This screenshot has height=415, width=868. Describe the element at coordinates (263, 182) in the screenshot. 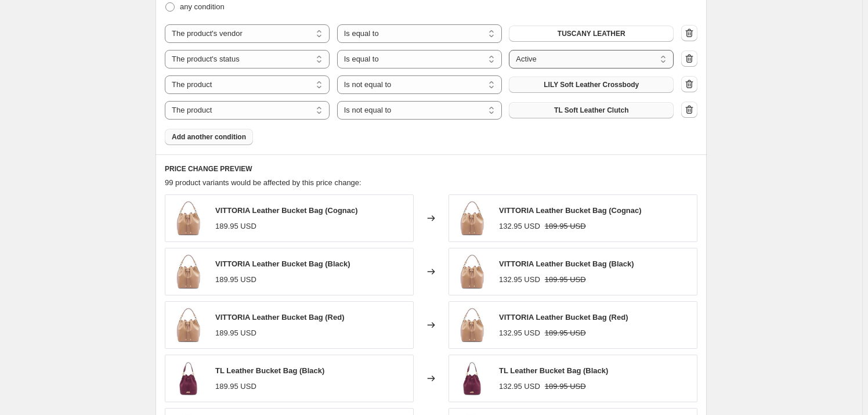

I see `span: 99 product variants would be affected by this price change:` at that location.